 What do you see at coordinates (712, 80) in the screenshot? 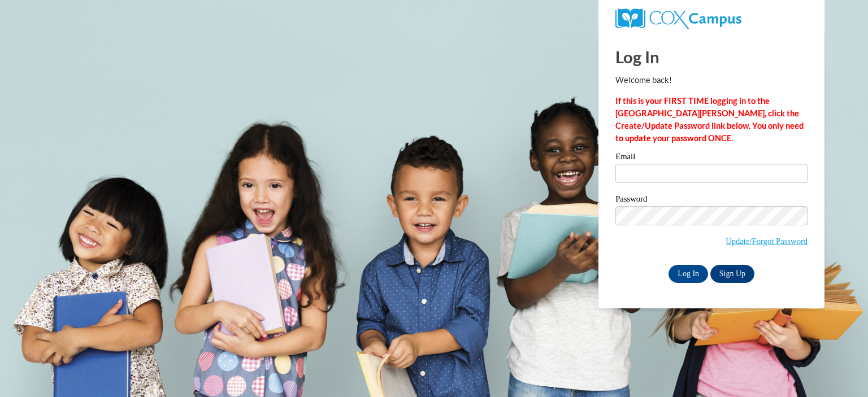
I see `p: Welcome back!` at bounding box center [712, 80].